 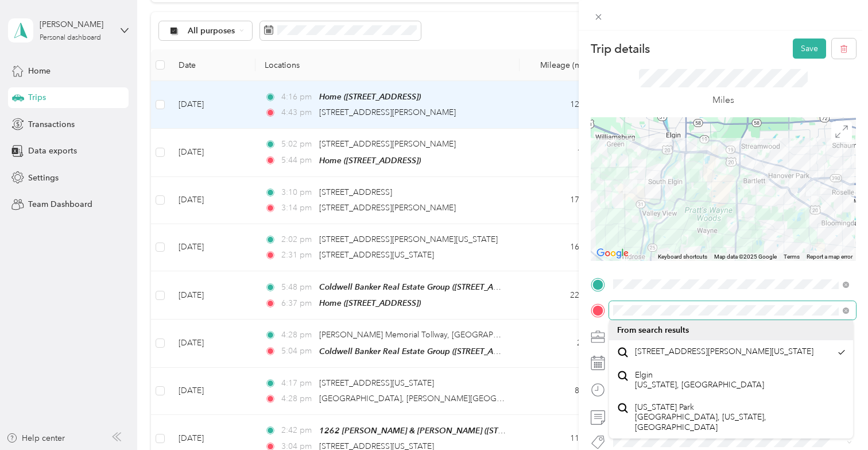 What do you see at coordinates (746, 256) in the screenshot?
I see `span: Map data ©2025 Google` at bounding box center [746, 256].